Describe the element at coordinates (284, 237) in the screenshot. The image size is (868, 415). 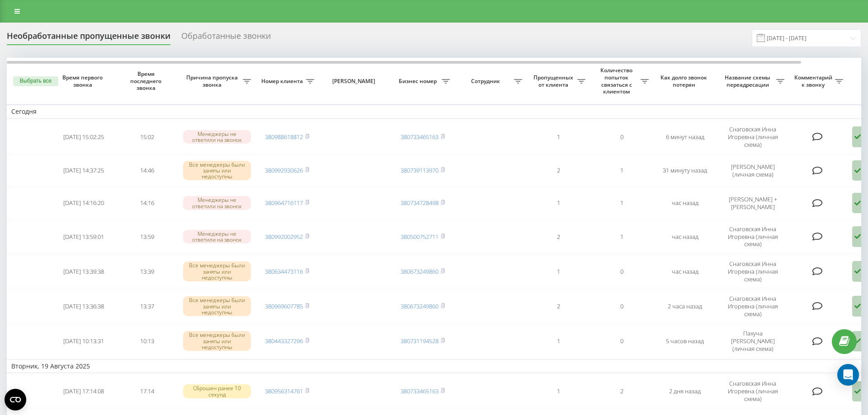
I see `a: 380992002952` at that location.